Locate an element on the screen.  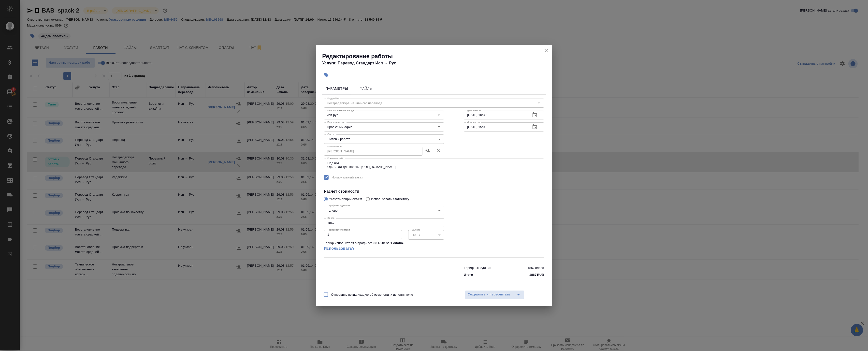
button: Назначить is located at coordinates (428, 150).